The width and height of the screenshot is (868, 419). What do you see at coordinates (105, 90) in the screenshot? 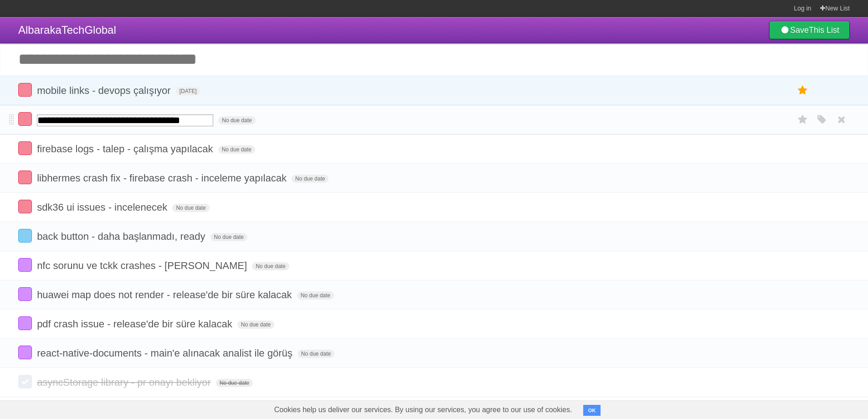
I see `span: mobile links - devops çalışıyor` at bounding box center [105, 90].